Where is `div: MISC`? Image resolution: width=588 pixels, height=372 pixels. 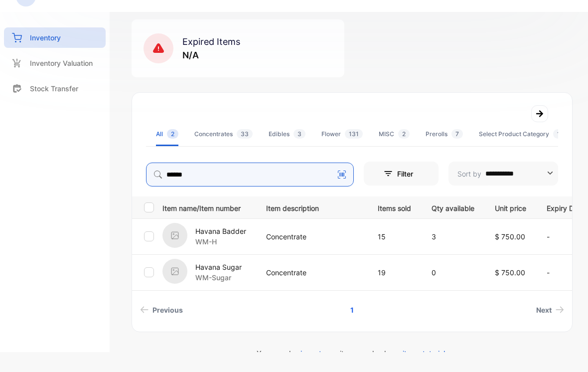
div: MISC is located at coordinates (394, 134).